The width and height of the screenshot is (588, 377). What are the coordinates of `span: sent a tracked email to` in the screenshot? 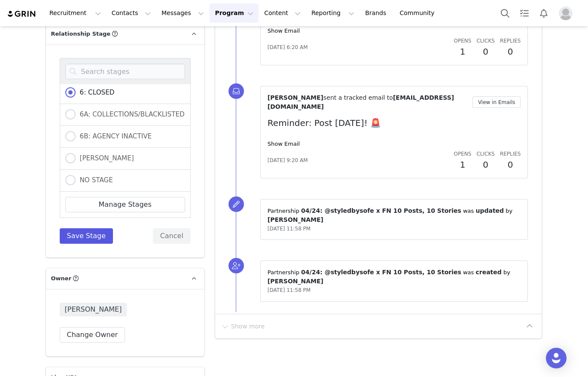 It's located at (358, 97).